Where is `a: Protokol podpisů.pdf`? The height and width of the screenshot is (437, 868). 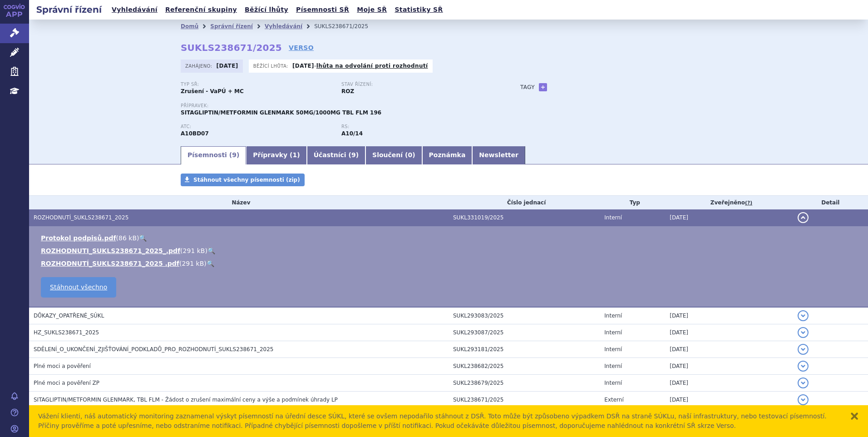 a: Protokol podpisů.pdf is located at coordinates (79, 238).